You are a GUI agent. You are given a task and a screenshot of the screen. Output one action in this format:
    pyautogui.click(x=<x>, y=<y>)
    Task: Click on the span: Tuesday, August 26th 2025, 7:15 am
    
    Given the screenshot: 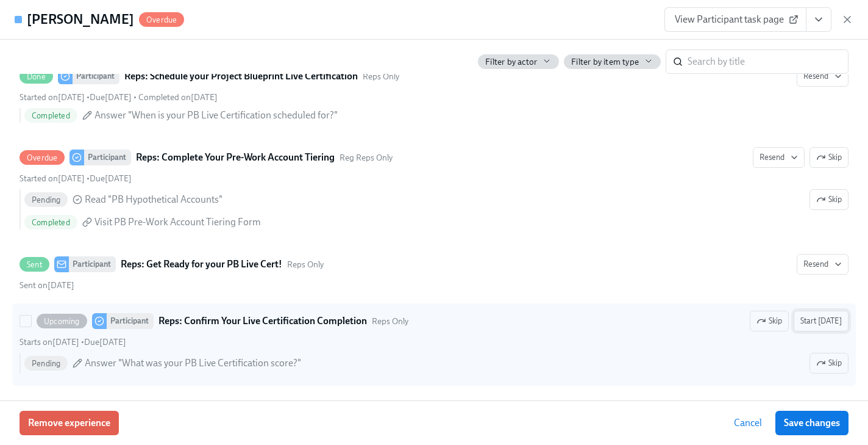 What is the action you would take?
    pyautogui.click(x=178, y=97)
    